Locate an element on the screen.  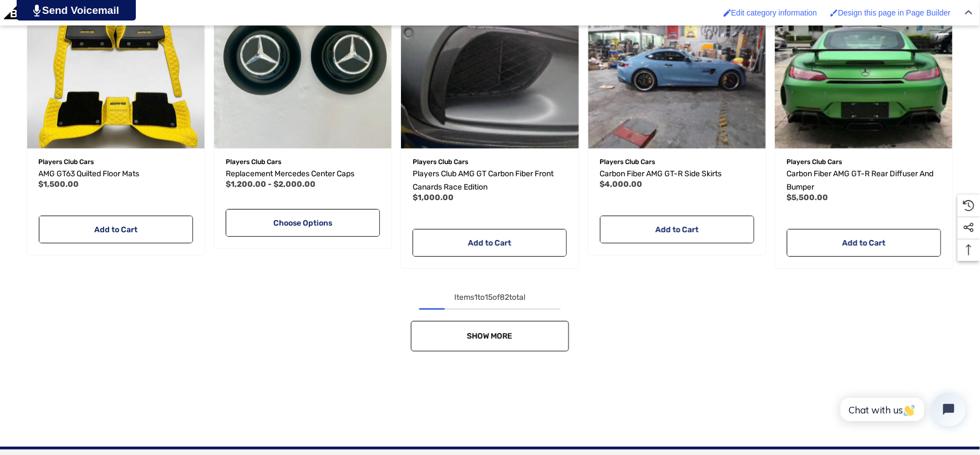
a: Choose Options is located at coordinates (303, 223).